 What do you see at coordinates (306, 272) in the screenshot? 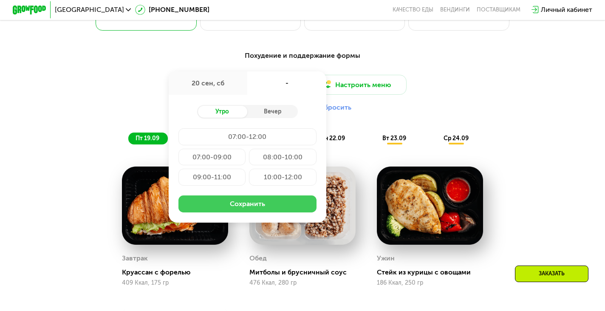
I see `div: Митболы и брусничный соус` at bounding box center [306, 272].